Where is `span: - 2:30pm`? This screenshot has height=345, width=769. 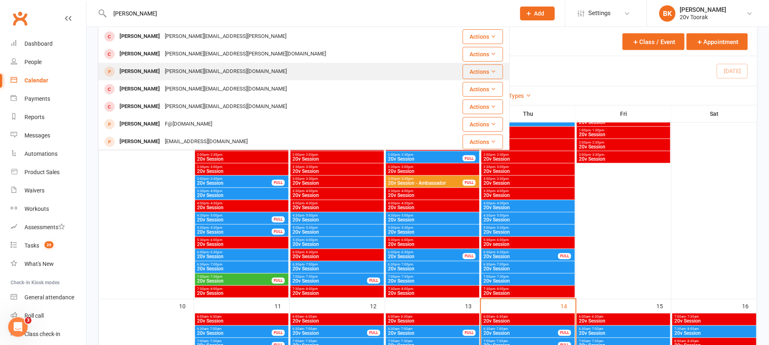
span: - 2:30pm is located at coordinates (215, 155).